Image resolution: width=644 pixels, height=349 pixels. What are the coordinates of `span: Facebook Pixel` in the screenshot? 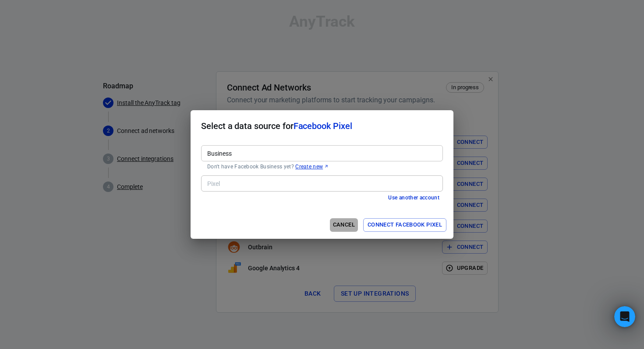 It's located at (323, 126).